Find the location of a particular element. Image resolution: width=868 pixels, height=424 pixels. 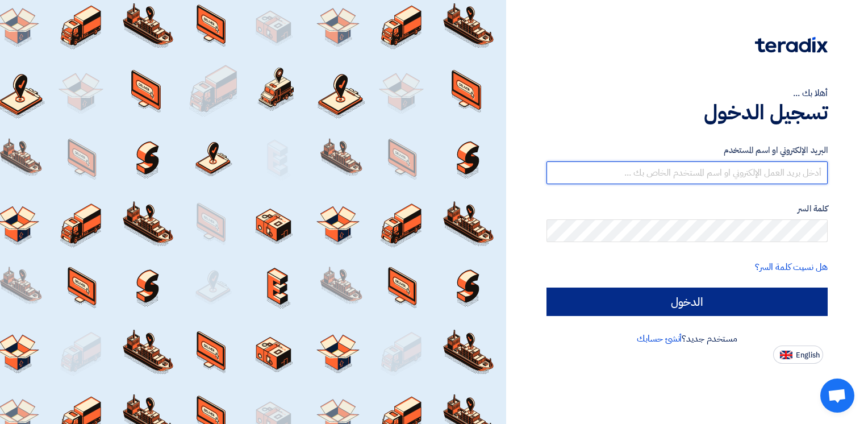

div: مستخدم جديد؟ is located at coordinates (687, 339).